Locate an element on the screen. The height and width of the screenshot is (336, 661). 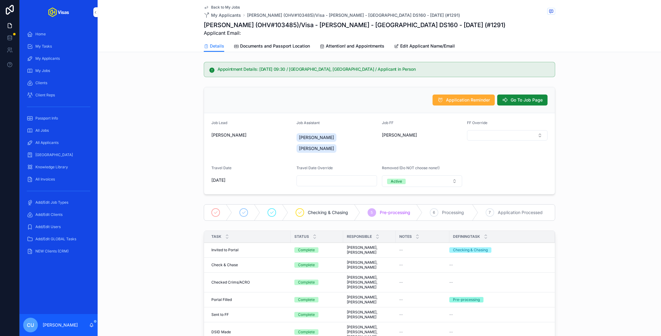
span: Responsible is located at coordinates (359, 237).